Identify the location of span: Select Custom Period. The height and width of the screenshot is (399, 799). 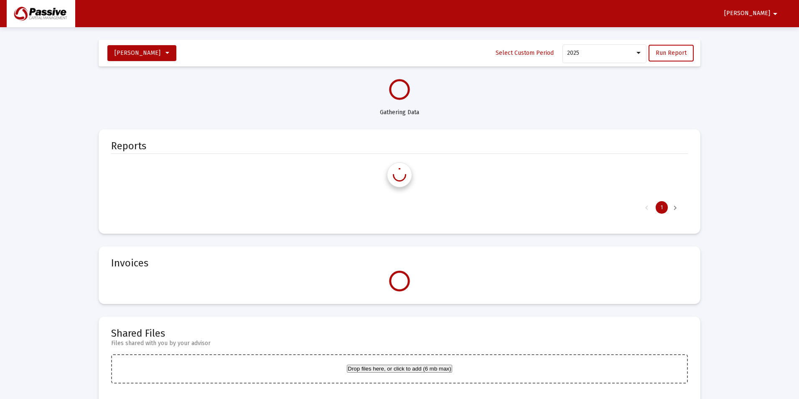
(524, 53).